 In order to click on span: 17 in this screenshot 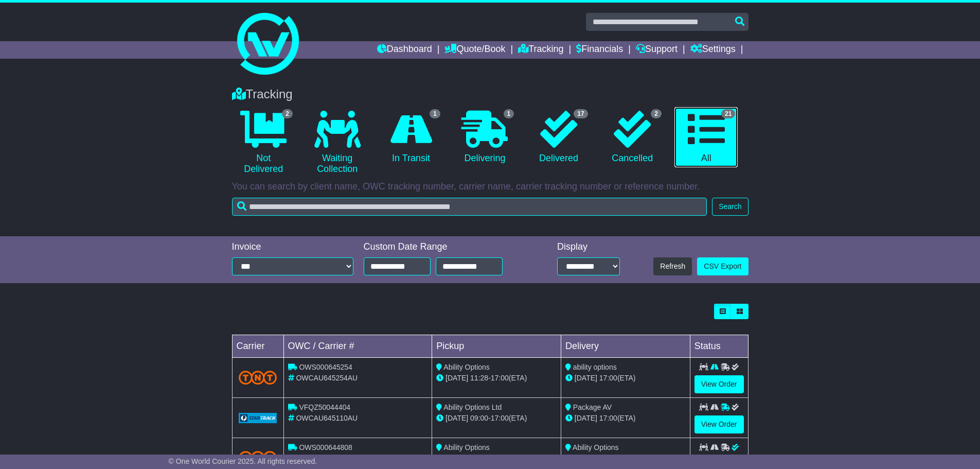, I will do `click(580, 114)`.